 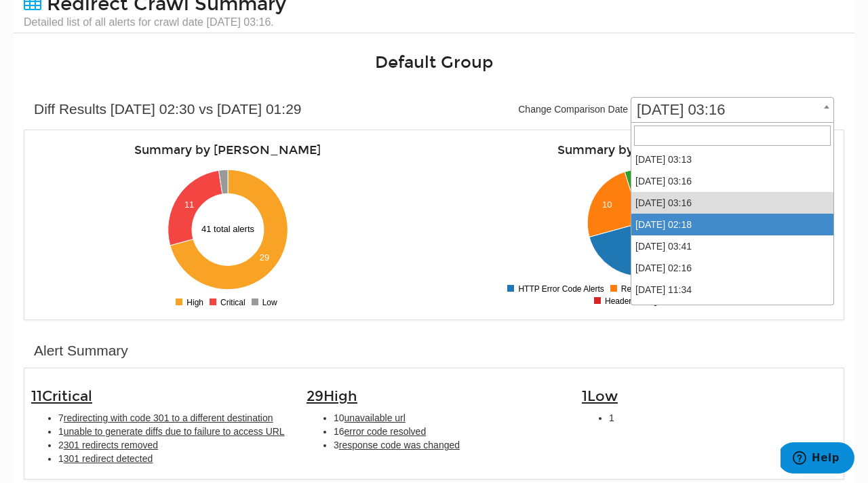 What do you see at coordinates (573, 109) in the screenshot?
I see `span: Change Comparison Date` at bounding box center [573, 109].